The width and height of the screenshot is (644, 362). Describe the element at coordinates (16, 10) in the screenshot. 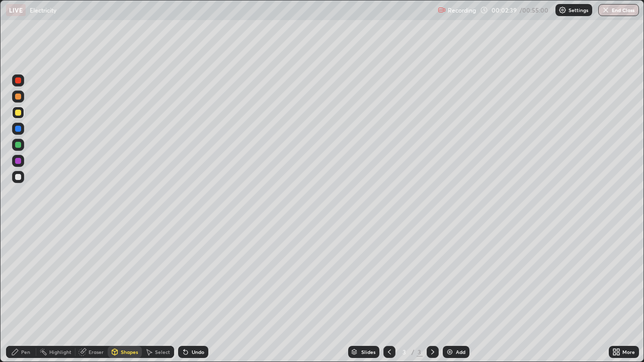

I see `p: LIVE` at that location.